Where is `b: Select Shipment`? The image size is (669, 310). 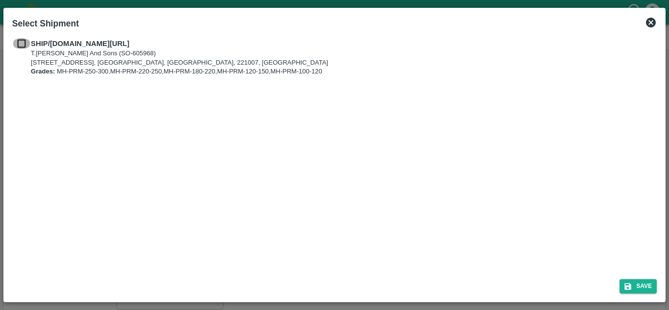 b: Select Shipment is located at coordinates (46, 23).